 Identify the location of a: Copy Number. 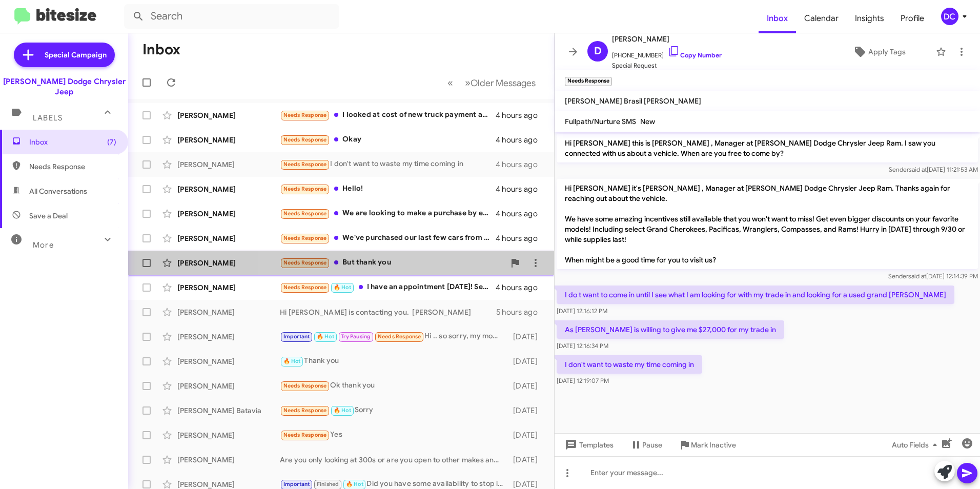
(695, 55).